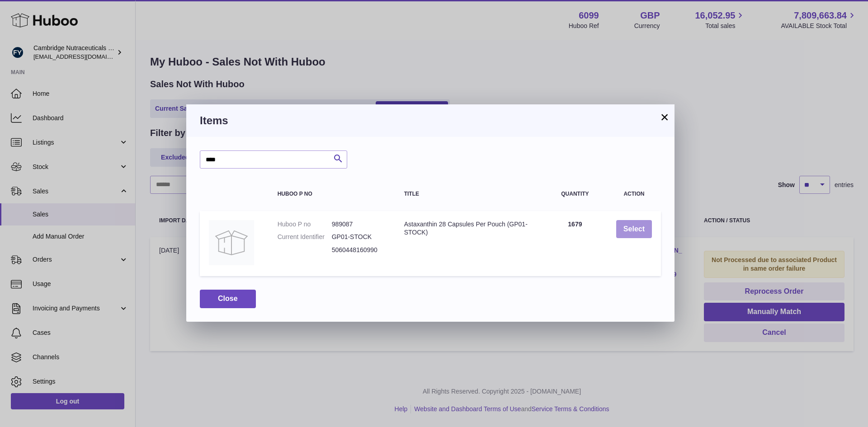  I want to click on th: Quantity, so click(575, 194).